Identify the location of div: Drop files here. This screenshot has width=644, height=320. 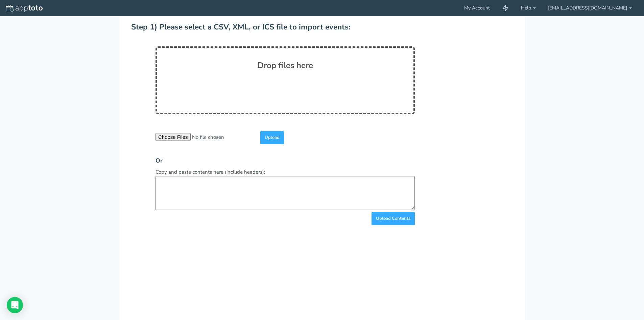
(285, 80).